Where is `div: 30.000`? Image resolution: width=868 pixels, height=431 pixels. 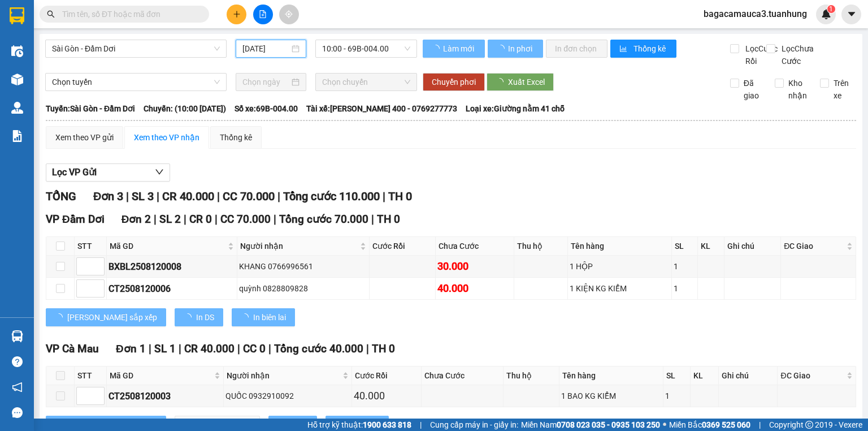 div: 30.000 is located at coordinates (475, 266).